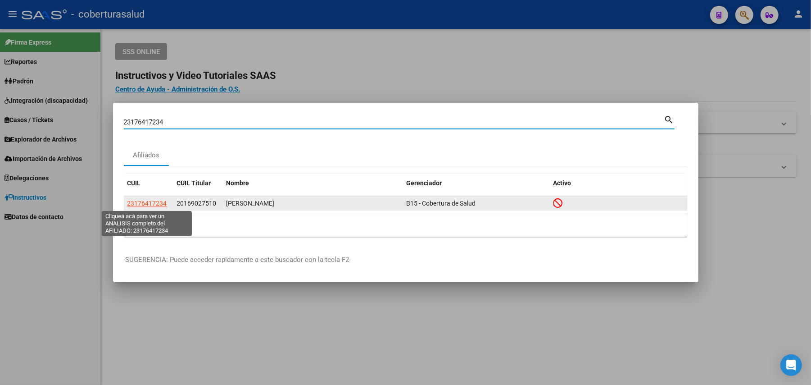 The height and width of the screenshot is (385, 811). What do you see at coordinates (406, 225) in the screenshot?
I see `div: 1 total` at bounding box center [406, 225].